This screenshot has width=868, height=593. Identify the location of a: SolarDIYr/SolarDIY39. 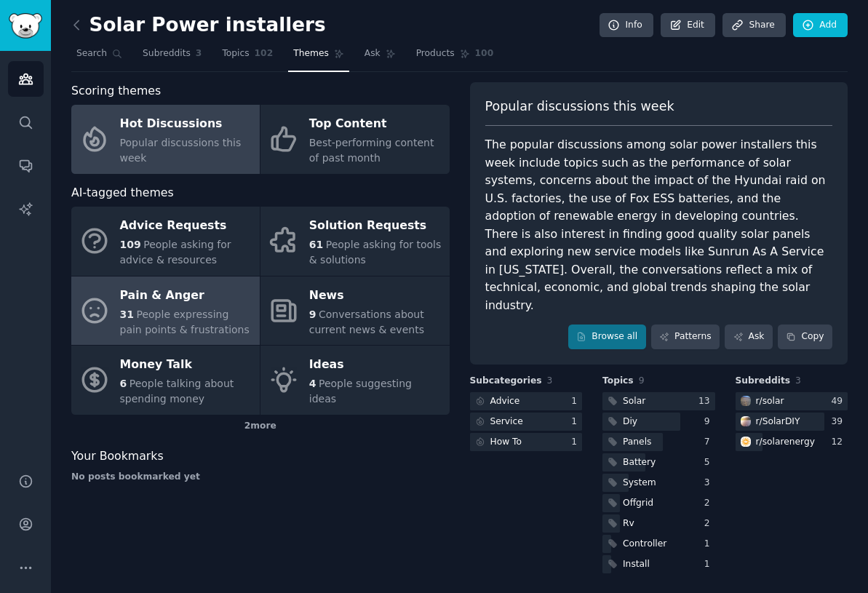
(791, 421).